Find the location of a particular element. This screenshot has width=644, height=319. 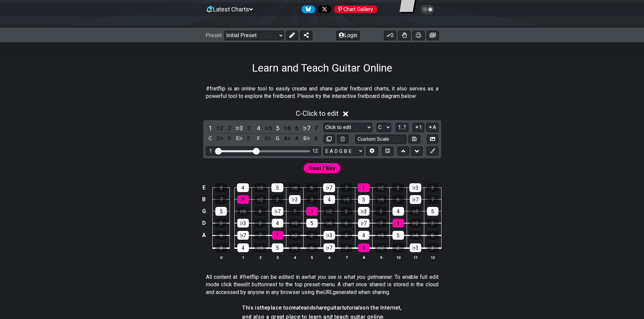

th: 8 is located at coordinates (363, 257).